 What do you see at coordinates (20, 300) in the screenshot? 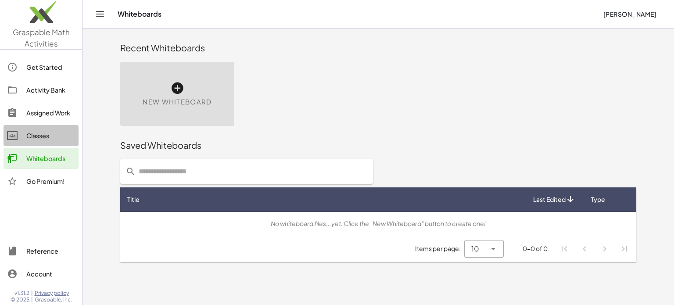
I see `span: © 2025` at bounding box center [20, 300].